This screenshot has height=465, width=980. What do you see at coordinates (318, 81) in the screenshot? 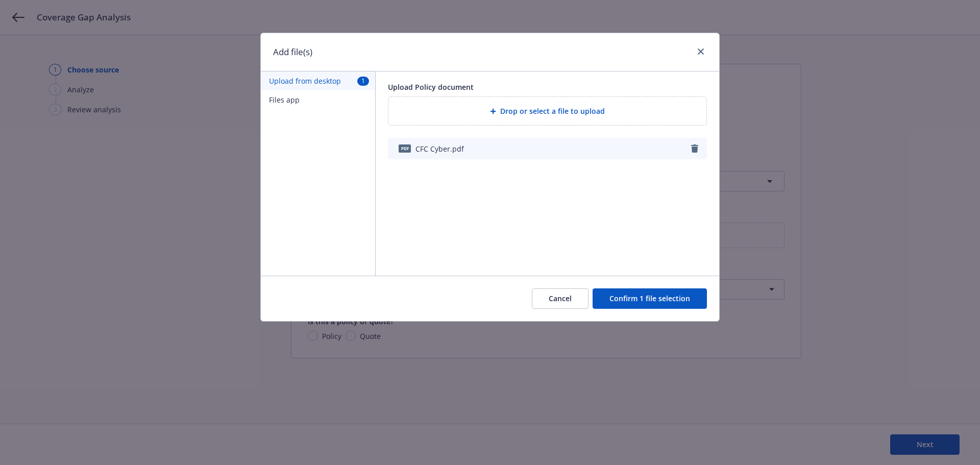
I see `button: Upload from desktop1` at bounding box center [318, 81].